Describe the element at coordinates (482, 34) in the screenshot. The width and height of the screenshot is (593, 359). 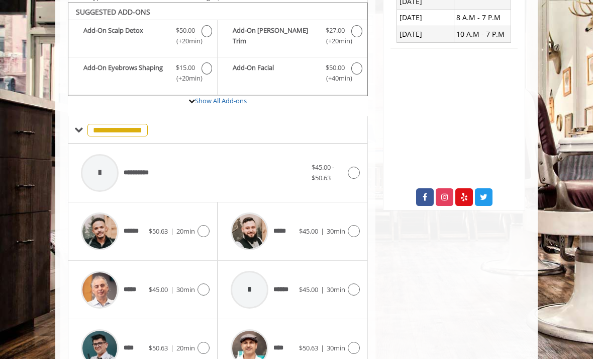
I see `td: 10 A.M - 7 P.M` at that location.